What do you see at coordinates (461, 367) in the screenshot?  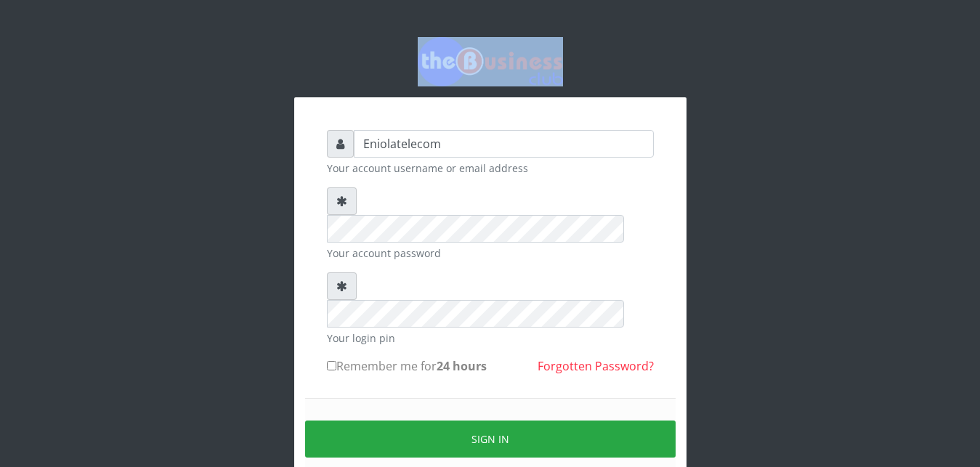 I see `b: 24 hours` at bounding box center [461, 367].